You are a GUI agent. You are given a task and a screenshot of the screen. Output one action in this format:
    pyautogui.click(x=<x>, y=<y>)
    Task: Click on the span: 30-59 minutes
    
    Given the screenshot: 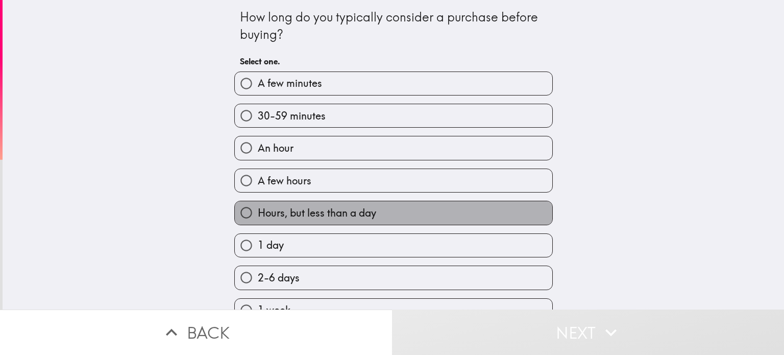 What is the action you would take?
    pyautogui.click(x=291, y=116)
    